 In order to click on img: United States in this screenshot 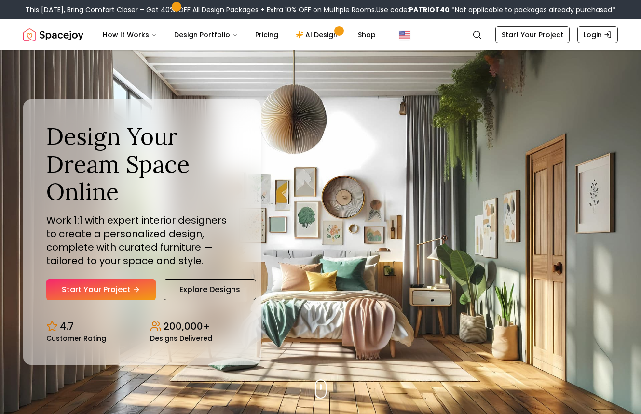, I will do `click(404, 35)`.